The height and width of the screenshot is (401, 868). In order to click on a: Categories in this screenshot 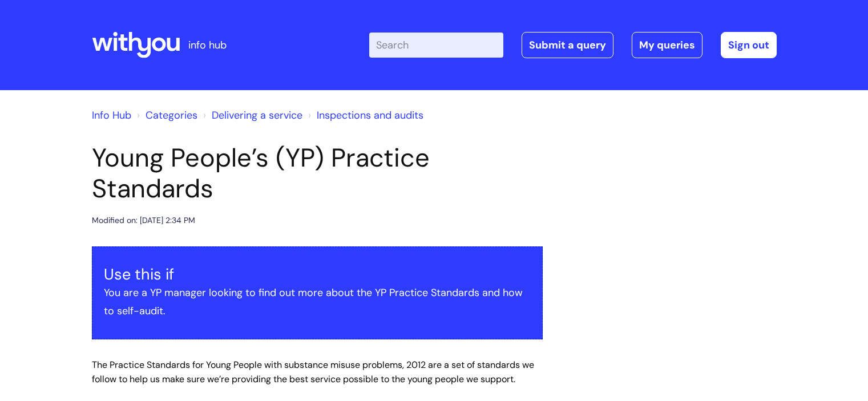, I will do `click(171, 115)`.